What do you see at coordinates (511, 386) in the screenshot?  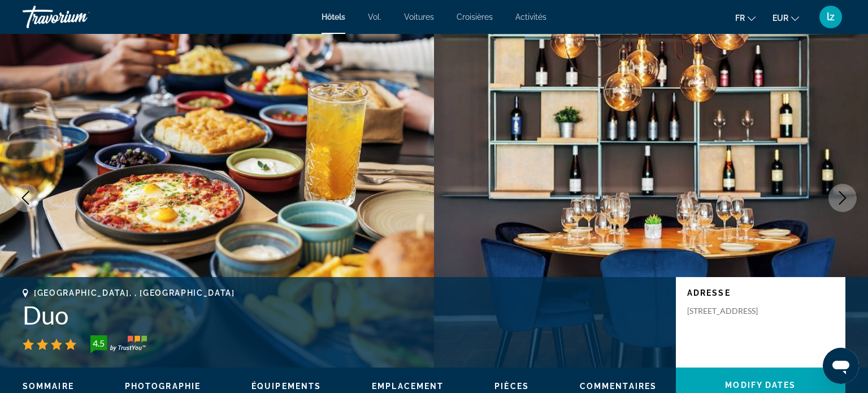 I see `span: Pièces` at bounding box center [511, 386].